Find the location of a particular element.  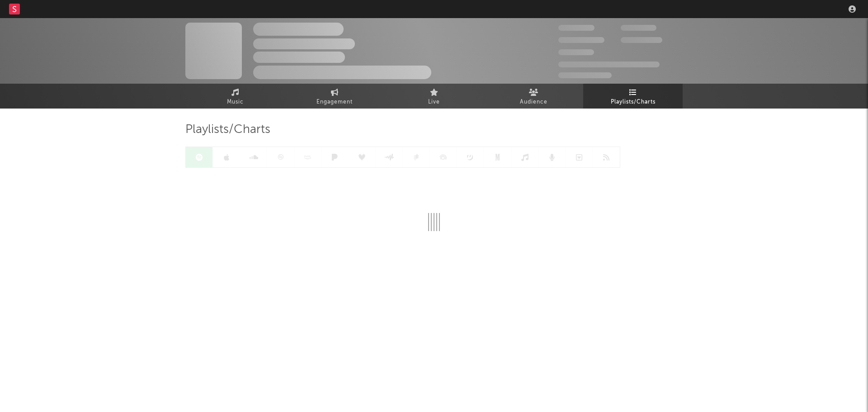

span: Live is located at coordinates (434, 102).